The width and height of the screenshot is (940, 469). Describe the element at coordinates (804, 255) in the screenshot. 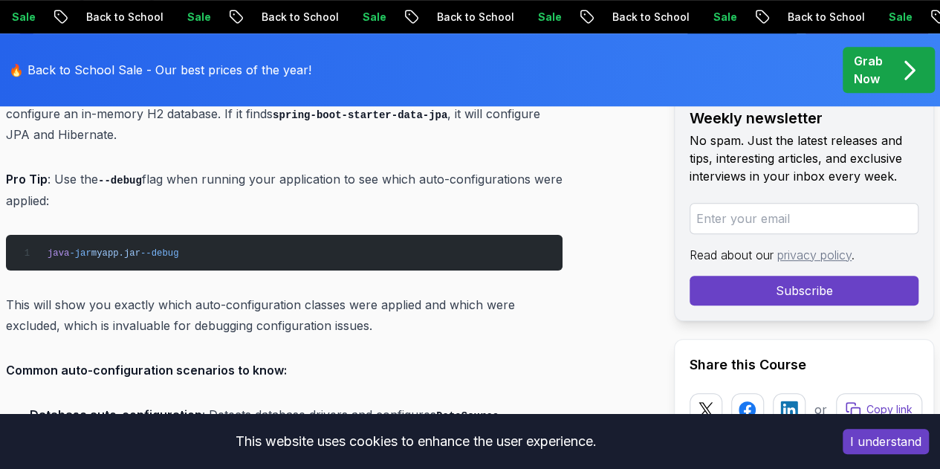

I see `p: Read about our .` at that location.